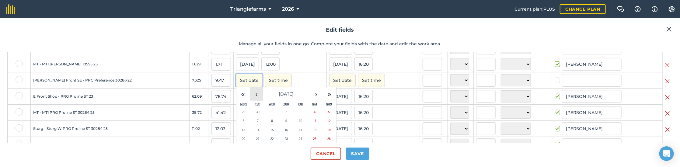  What do you see at coordinates (199, 64) in the screenshot?
I see `td: 1.629` at bounding box center [199, 64].